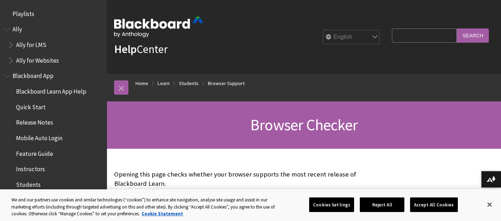 The image size is (501, 221). I want to click on span: Instructors, so click(30, 168).